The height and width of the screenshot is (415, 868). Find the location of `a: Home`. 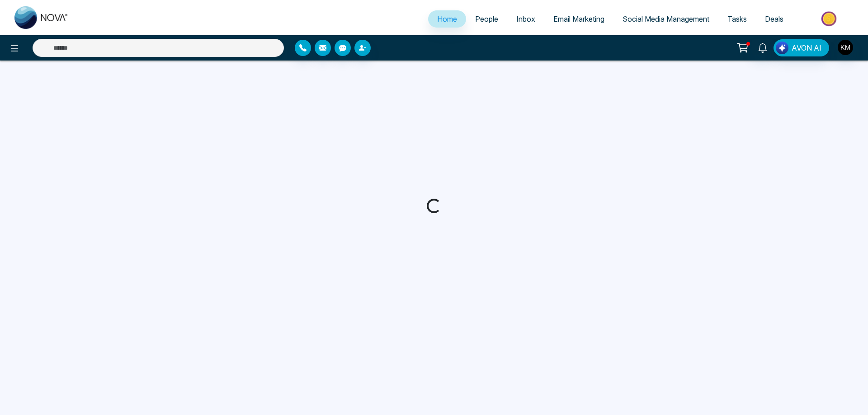

a: Home is located at coordinates (447, 19).